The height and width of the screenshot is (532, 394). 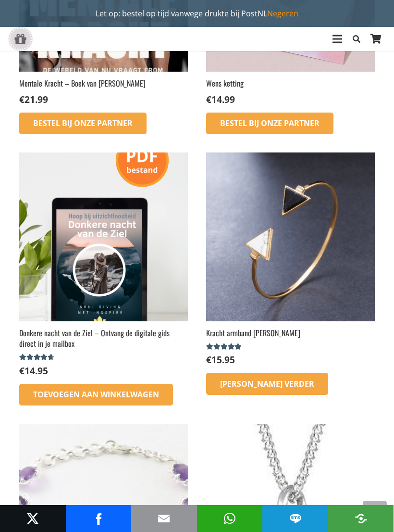 I want to click on a: Share to More Options, so click(x=361, y=519).